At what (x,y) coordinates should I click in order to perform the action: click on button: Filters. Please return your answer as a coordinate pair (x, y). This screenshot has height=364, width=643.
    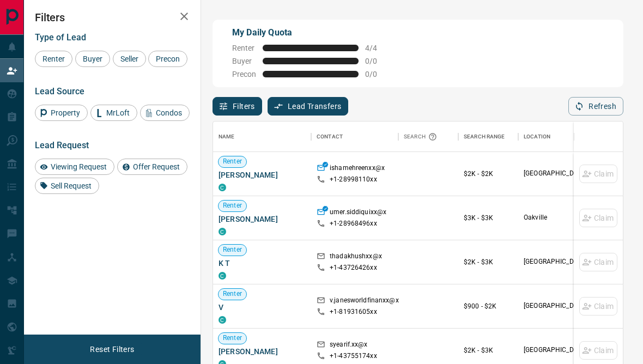
    Looking at the image, I should click on (237, 106).